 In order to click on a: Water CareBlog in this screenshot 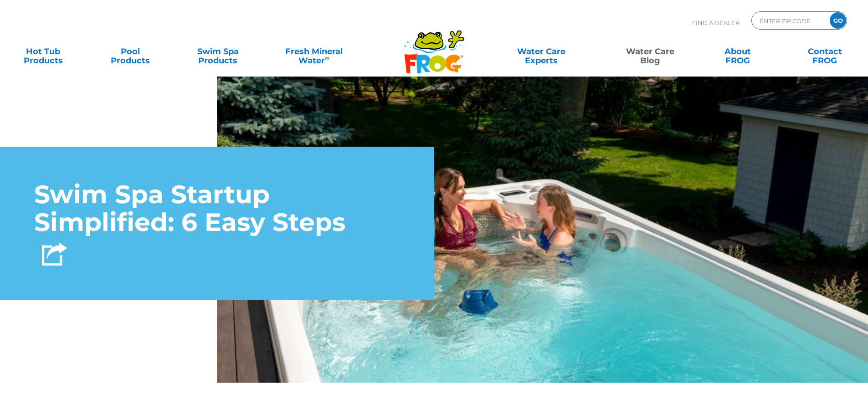, I will do `click(650, 51)`.